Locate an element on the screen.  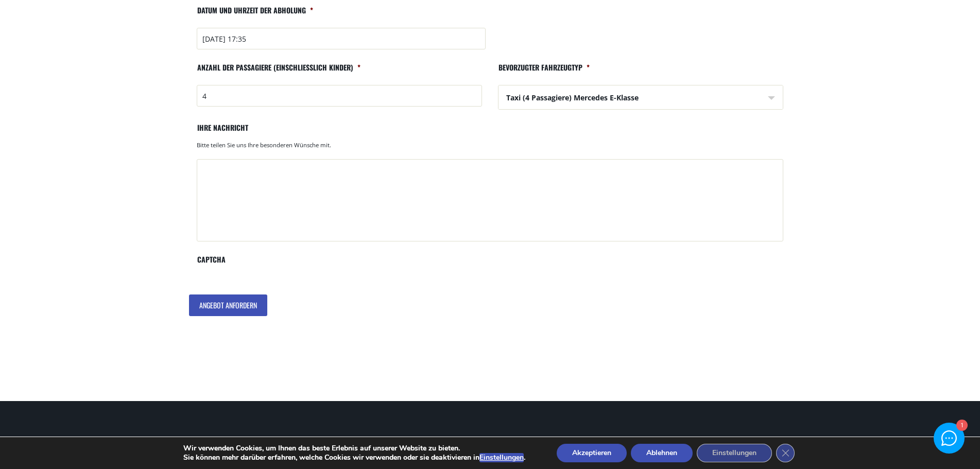
font: Anzahl der Passagiere (einschließlich Kinder) is located at coordinates (275, 67).